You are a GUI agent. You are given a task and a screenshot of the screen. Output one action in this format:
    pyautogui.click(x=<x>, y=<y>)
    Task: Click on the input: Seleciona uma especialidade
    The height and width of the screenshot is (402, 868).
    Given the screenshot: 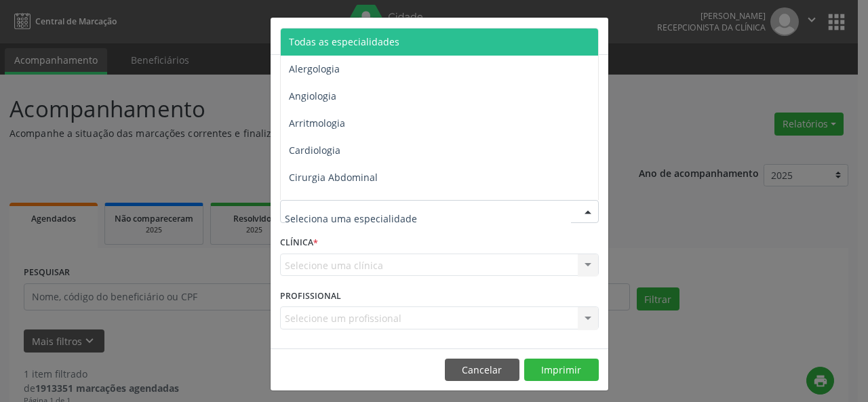 What is the action you would take?
    pyautogui.click(x=428, y=219)
    